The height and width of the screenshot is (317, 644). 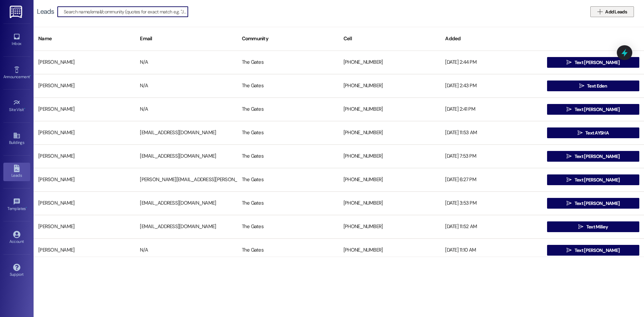 What do you see at coordinates (616, 11) in the screenshot?
I see `span: Add Leads` at bounding box center [616, 11].